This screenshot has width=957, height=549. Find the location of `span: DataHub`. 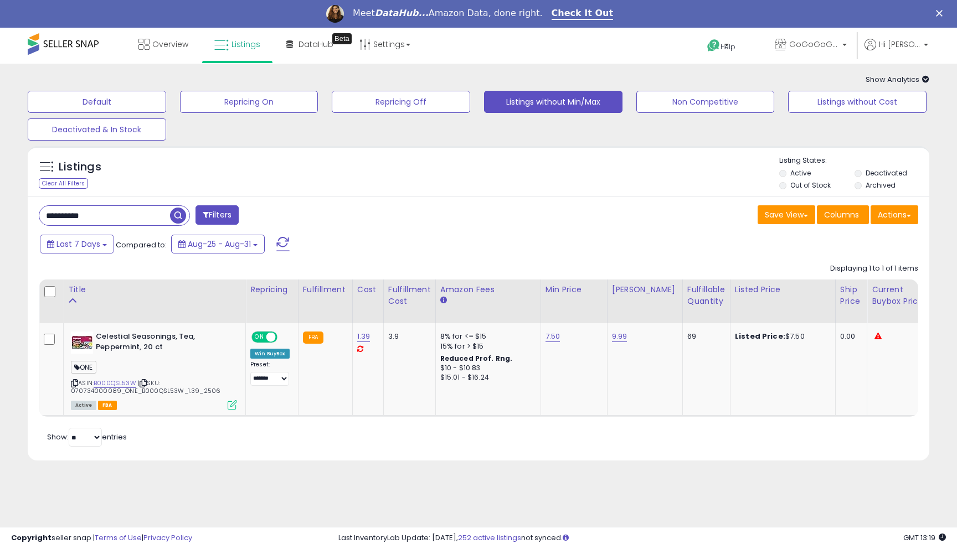

span: DataHub is located at coordinates (316, 44).